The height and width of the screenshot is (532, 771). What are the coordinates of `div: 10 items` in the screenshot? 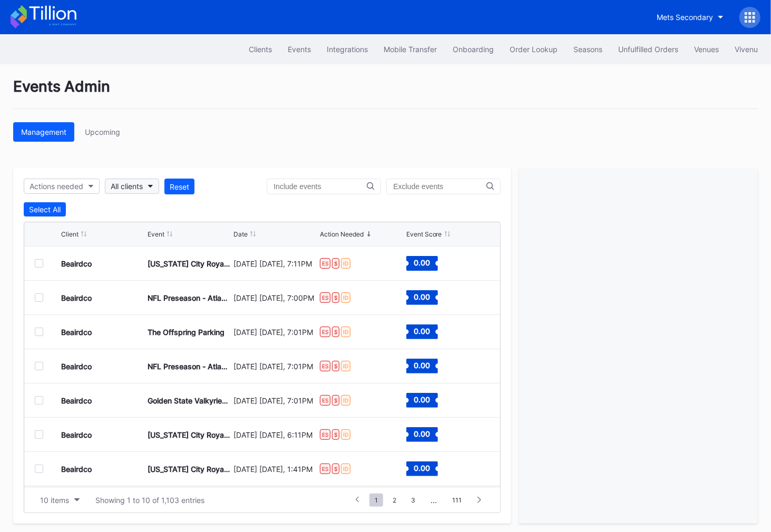 It's located at (54, 500).